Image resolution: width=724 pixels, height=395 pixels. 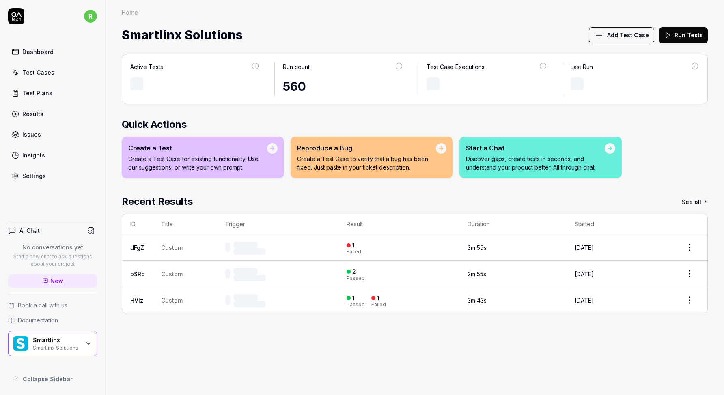 I want to click on button: Smartlinx LogoSmartlinxSmartlinx Solutions, so click(x=52, y=344).